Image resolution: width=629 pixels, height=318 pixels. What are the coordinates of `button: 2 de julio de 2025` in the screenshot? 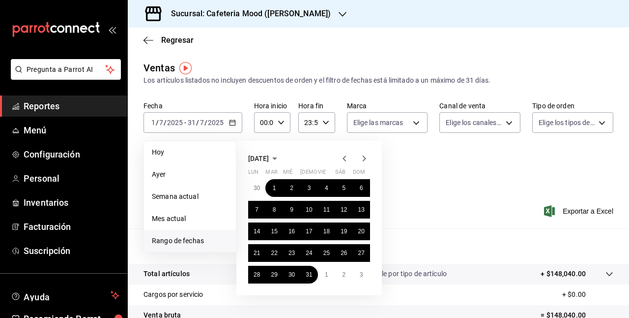 It's located at (292, 188).